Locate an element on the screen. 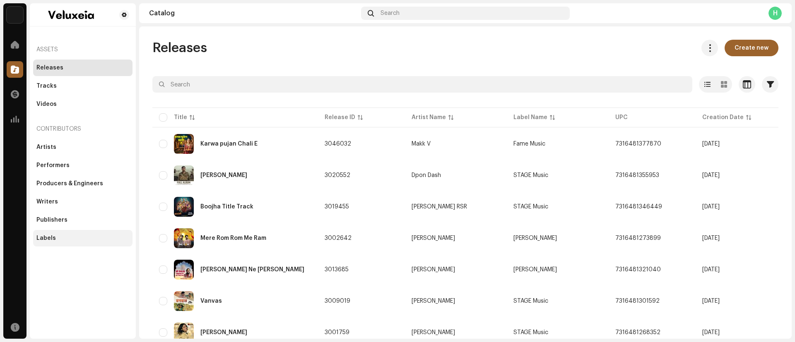 The image size is (795, 342). re-m-nav-item: Publishers is located at coordinates (83, 220).